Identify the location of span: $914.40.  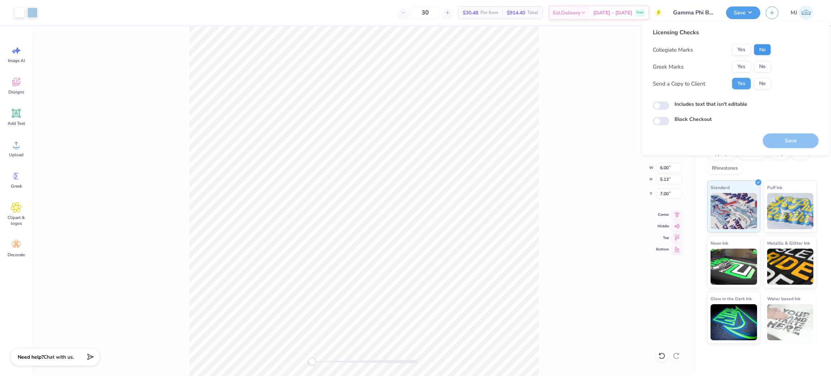
(516, 13).